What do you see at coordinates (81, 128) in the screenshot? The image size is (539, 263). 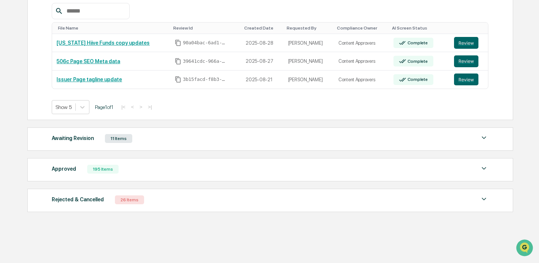 I see `span: Pylon` at bounding box center [81, 128].